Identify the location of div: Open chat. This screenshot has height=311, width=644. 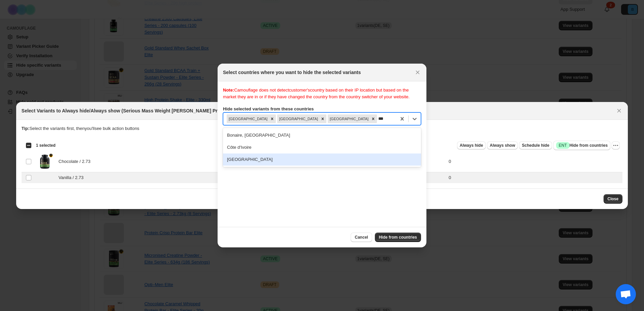
(626, 295).